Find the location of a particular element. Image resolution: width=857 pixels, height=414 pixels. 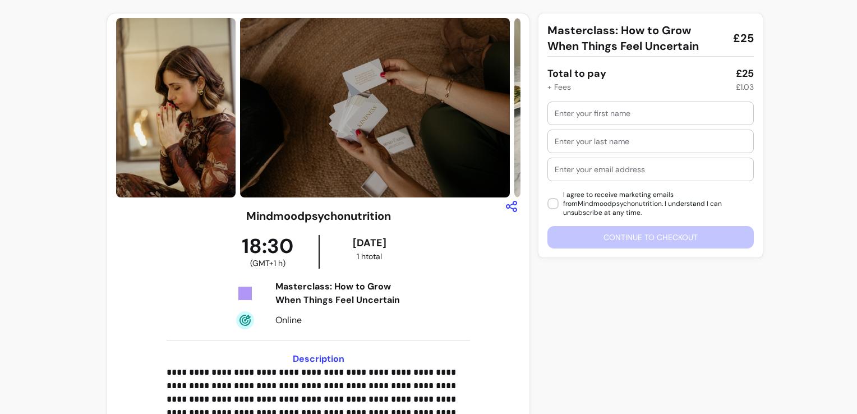

div: 18:30 is located at coordinates (267, 252).